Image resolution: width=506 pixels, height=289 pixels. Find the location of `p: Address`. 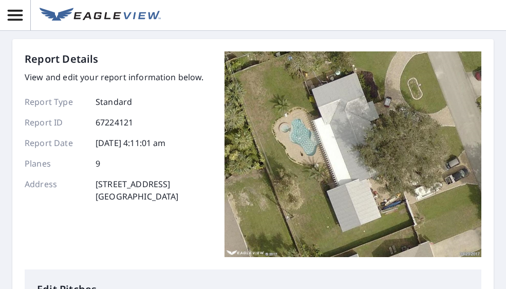

p: Address is located at coordinates (55, 190).